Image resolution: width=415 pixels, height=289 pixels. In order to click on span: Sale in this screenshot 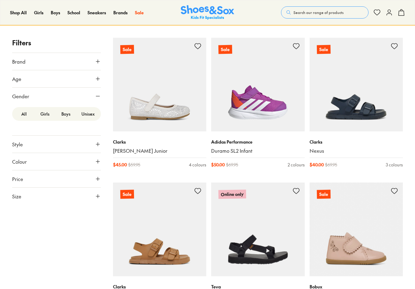, I will do `click(139, 12)`.